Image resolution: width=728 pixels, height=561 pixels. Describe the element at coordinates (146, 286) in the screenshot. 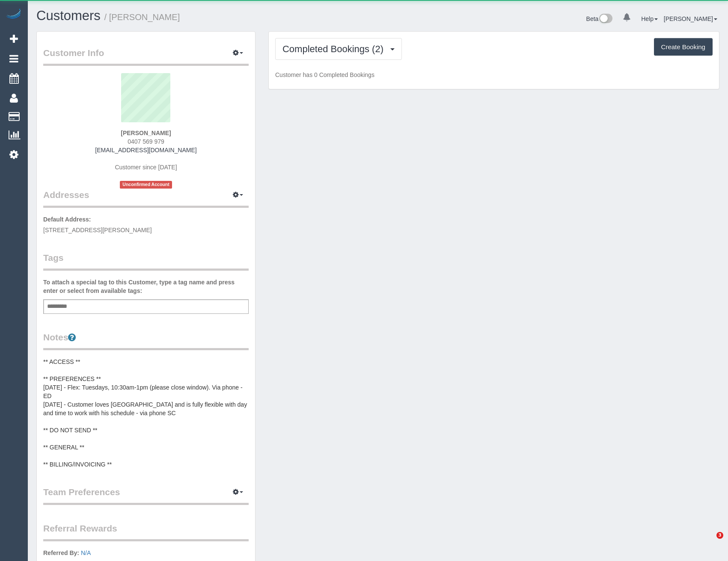

I see `label: To attach a special tag to this Customer, type a tag name and press enter or select from availabl...` at that location.